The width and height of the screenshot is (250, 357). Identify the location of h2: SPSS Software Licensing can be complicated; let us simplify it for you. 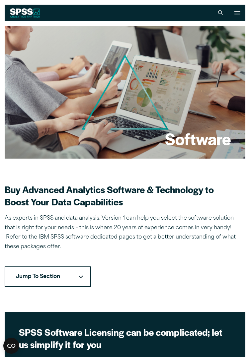
(125, 338).